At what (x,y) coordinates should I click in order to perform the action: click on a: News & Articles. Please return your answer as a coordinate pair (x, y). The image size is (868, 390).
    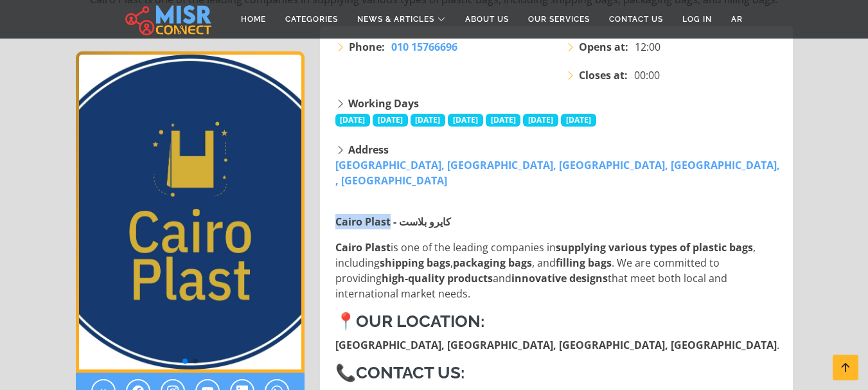
    Looking at the image, I should click on (401, 19).